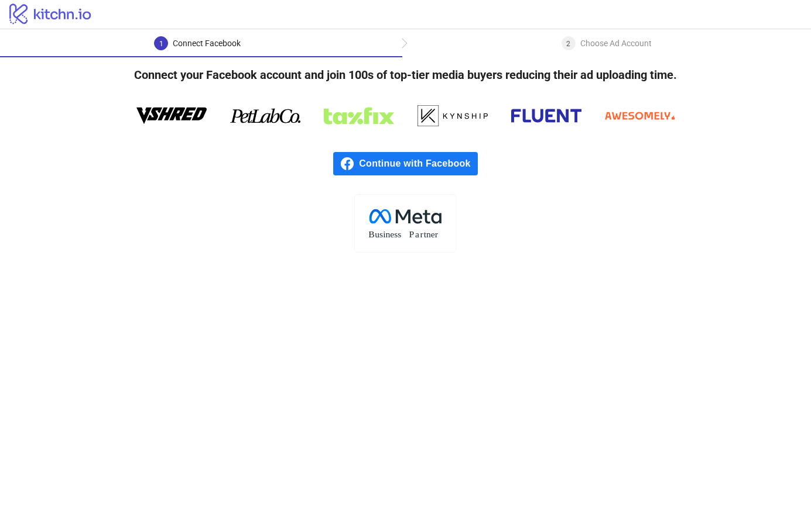 Image resolution: width=811 pixels, height=532 pixels. I want to click on span: 2, so click(568, 44).